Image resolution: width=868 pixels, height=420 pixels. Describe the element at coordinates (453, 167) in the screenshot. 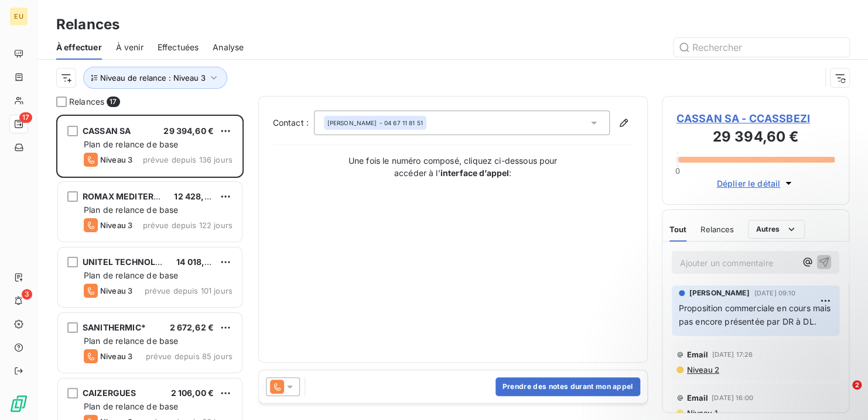

I see `p: Une fois le numéro composé, cliquez ci-dessous pour accéder à l’ :` at that location.